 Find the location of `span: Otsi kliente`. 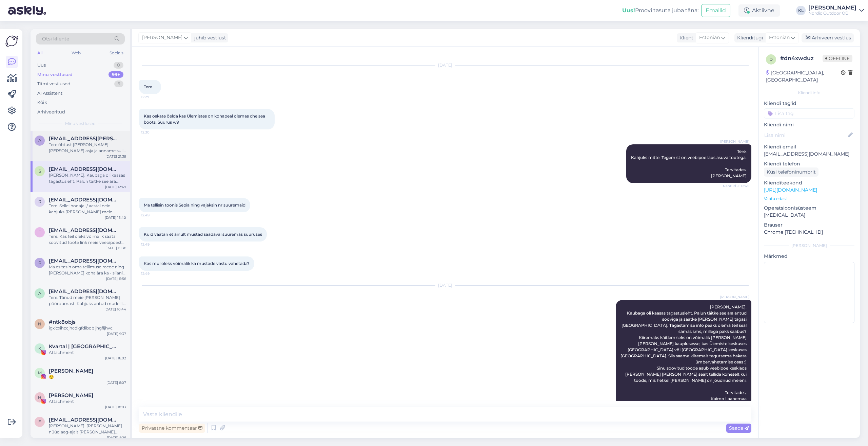

span: Otsi kliente is located at coordinates (55, 38).